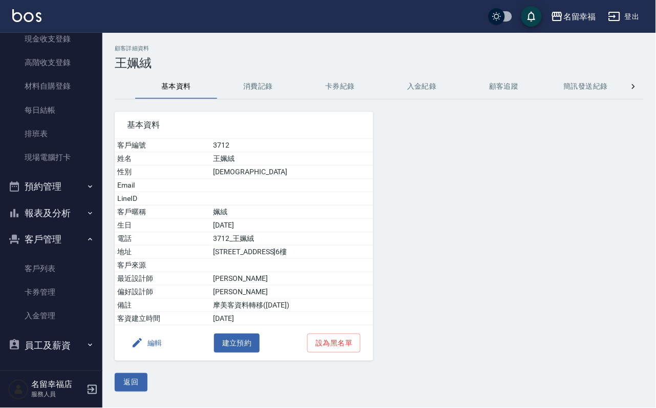 The height and width of the screenshot is (408, 656). Describe the element at coordinates (51, 345) in the screenshot. I see `button: 員工及薪資` at that location.